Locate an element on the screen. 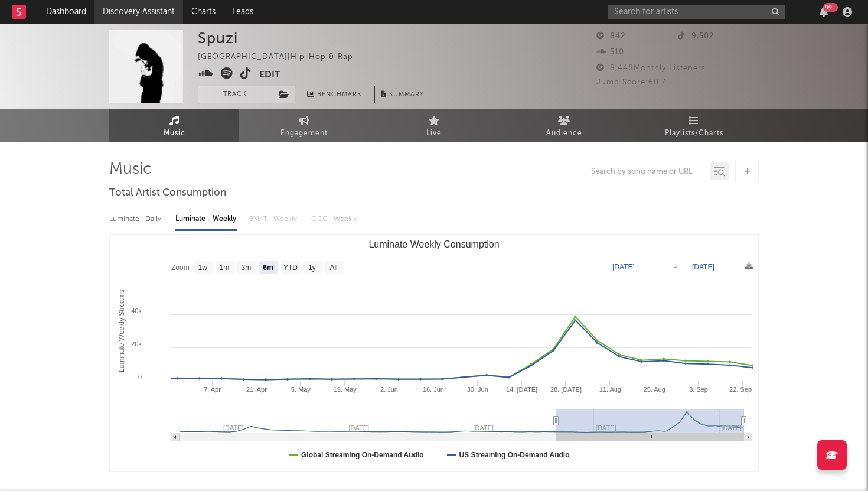 The image size is (868, 491). span: Jump Score: 60.7 is located at coordinates (631, 82).